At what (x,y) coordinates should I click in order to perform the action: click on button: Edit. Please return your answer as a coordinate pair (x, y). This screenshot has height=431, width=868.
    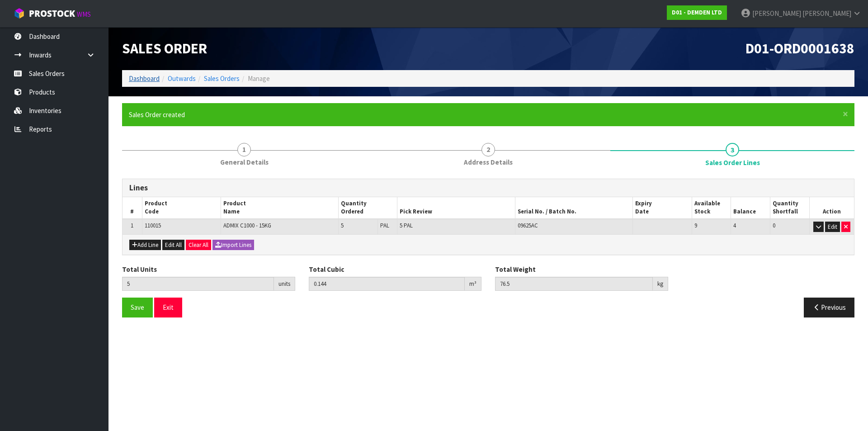
    Looking at the image, I should click on (832, 227).